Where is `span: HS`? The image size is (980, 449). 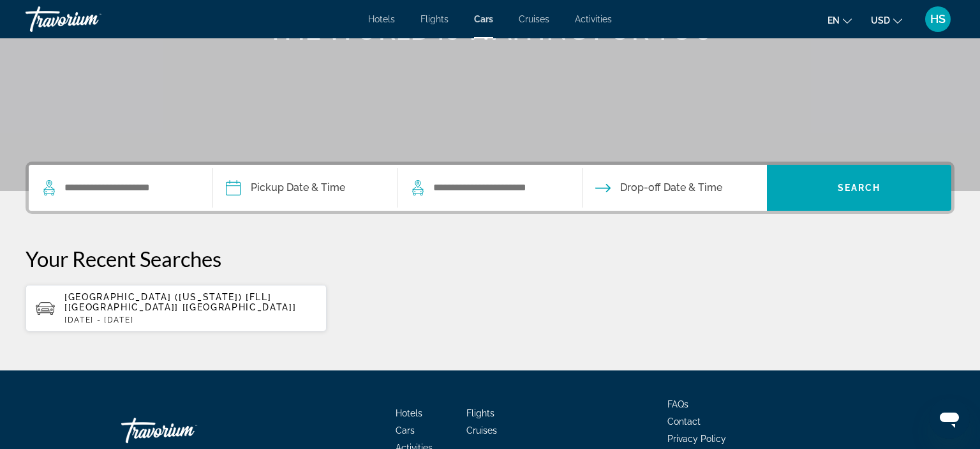 span: HS is located at coordinates (938, 19).